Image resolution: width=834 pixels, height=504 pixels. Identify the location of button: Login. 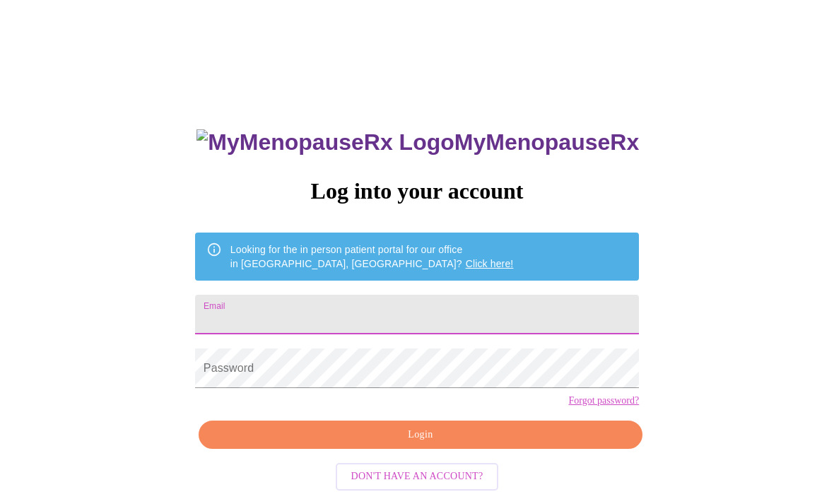
(420, 434).